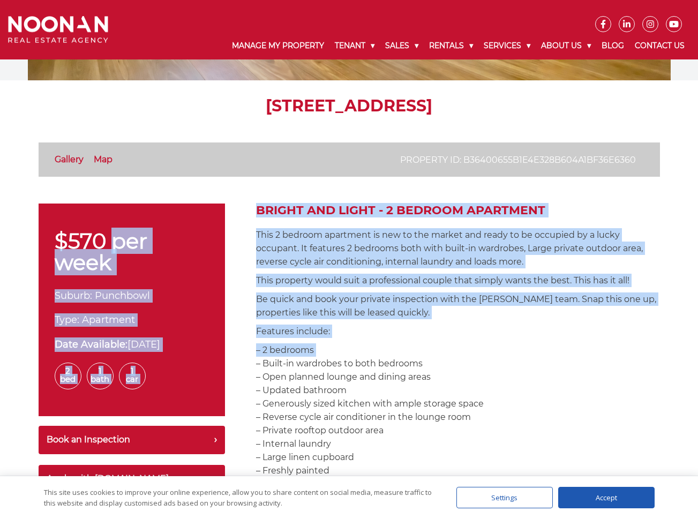 The width and height of the screenshot is (698, 519). Describe the element at coordinates (240, 498) in the screenshot. I see `div: This site uses cookies to improve your online experience, allow you to share content on social me...` at that location.